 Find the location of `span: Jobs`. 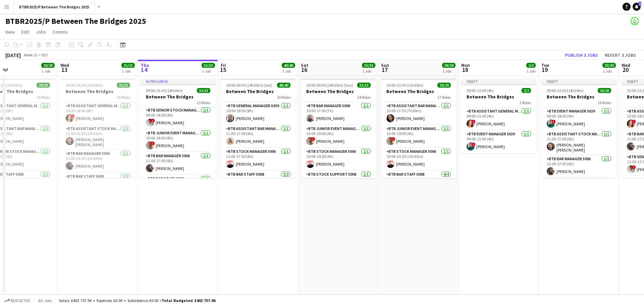

span: Jobs is located at coordinates (41, 32).